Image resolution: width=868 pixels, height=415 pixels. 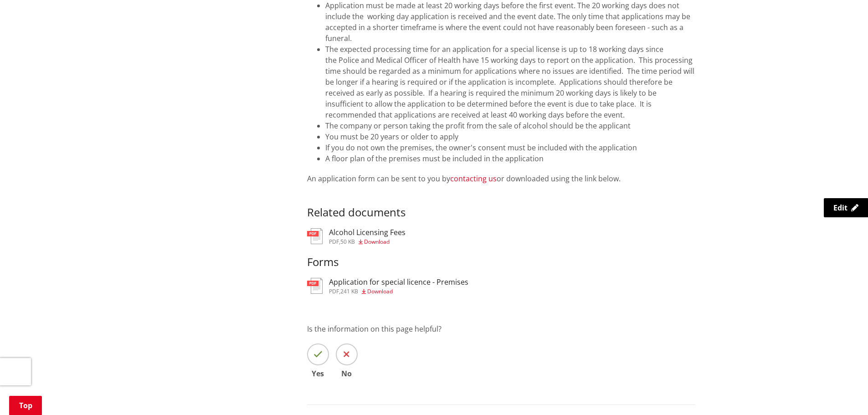 I want to click on h3: Related documents, so click(x=501, y=207).